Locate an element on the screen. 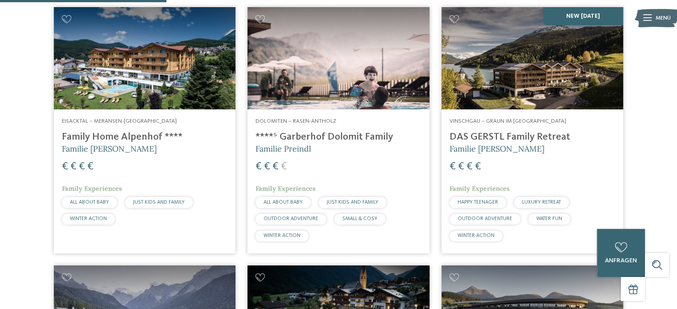 This screenshot has width=677, height=309. span: Familie Preindl is located at coordinates (283, 149).